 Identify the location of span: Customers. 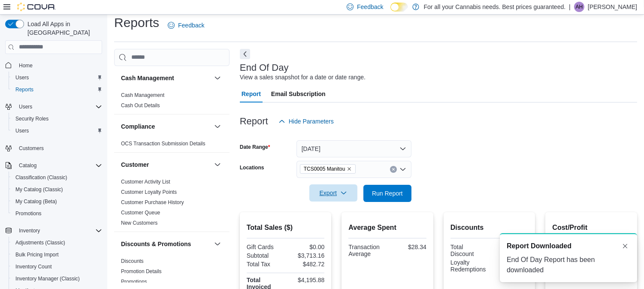
(31, 148).